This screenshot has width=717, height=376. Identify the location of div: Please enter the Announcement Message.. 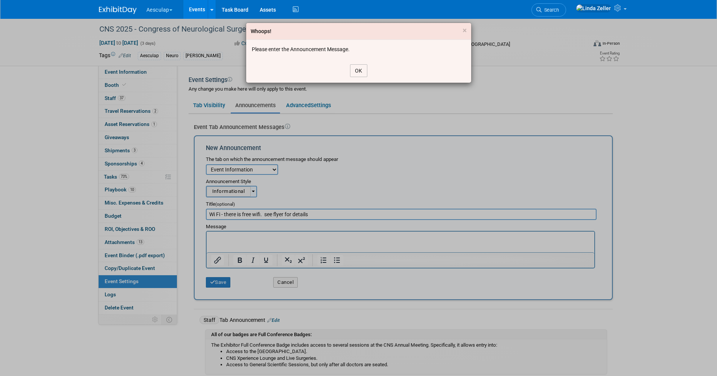
(359, 49).